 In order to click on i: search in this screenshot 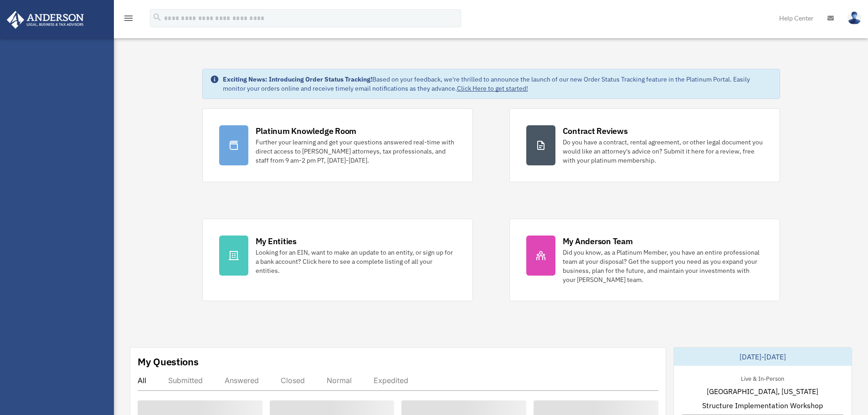, I will do `click(157, 17)`.